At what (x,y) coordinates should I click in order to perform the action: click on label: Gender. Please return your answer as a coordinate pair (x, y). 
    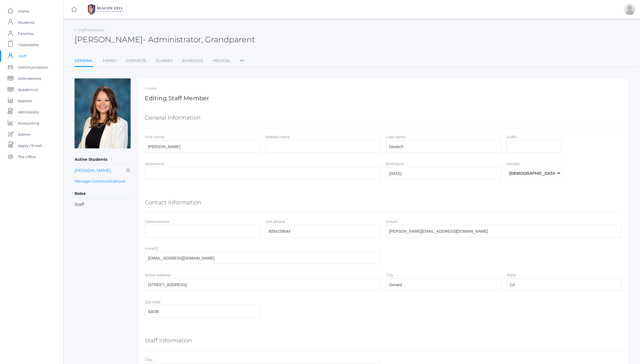
    Looking at the image, I should click on (514, 164).